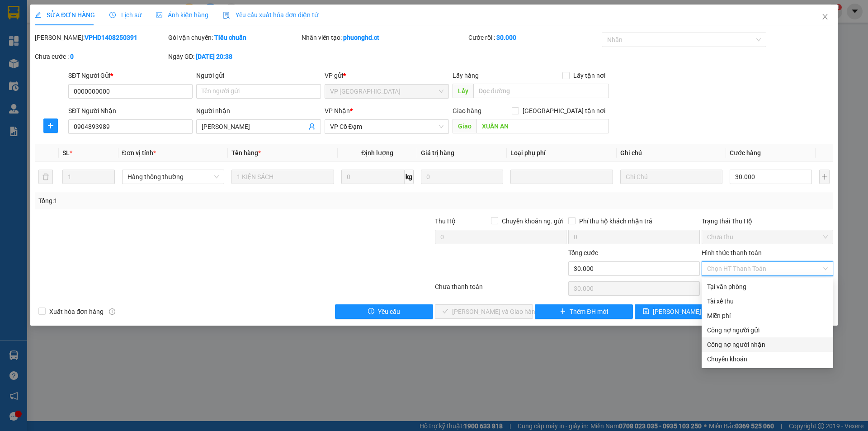  What do you see at coordinates (173, 176) in the screenshot?
I see `span: Hàng thông thường` at bounding box center [173, 176].